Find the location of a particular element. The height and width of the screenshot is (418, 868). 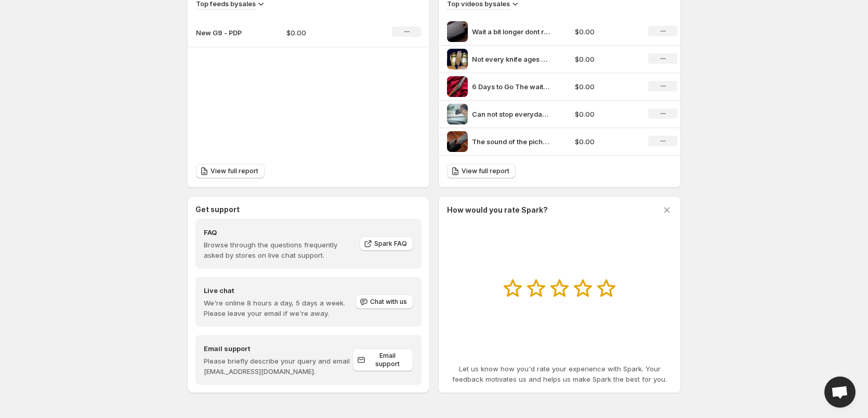

h4: FAQ is located at coordinates (278, 232).